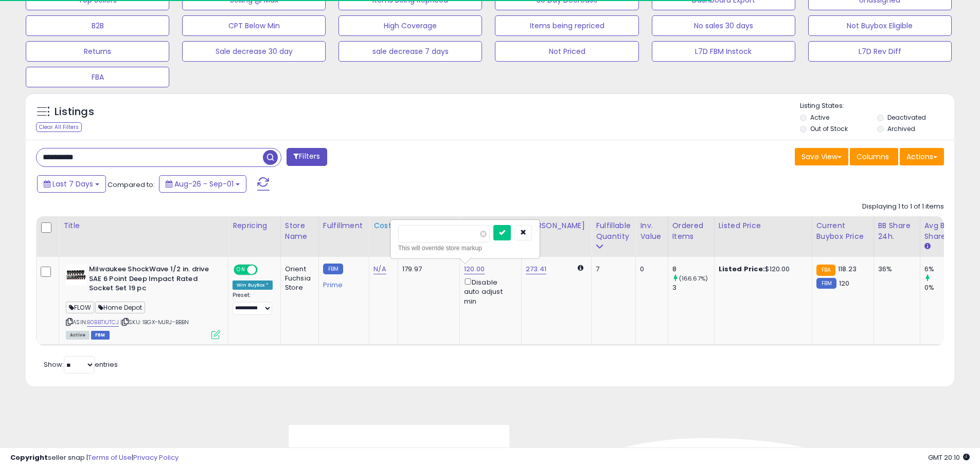 Image resolution: width=980 pixels, height=468 pixels. I want to click on div: BB Share 24h., so click(897, 231).